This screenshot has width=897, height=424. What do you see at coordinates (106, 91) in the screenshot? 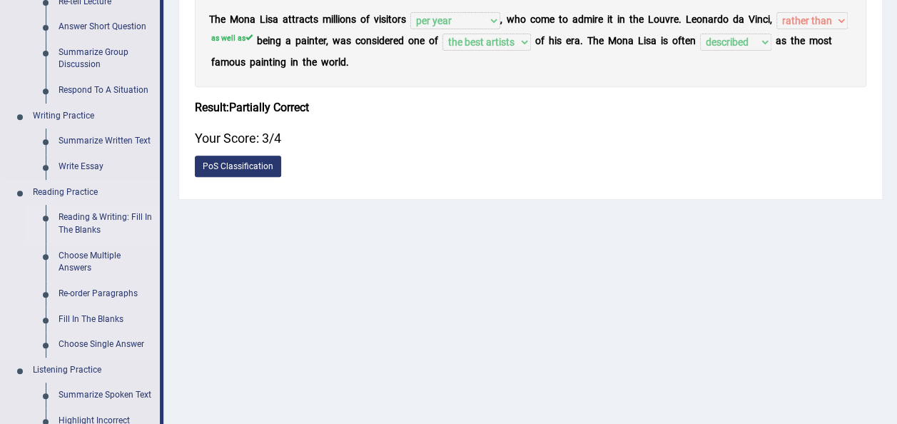
I see `a: Respond To A Situation` at bounding box center [106, 91].